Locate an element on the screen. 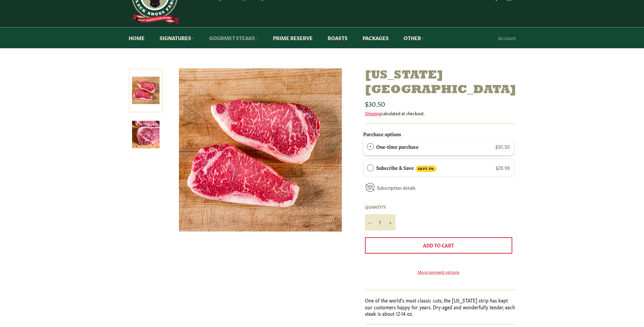 The width and height of the screenshot is (644, 327). label: Purchase options is located at coordinates (382, 134).